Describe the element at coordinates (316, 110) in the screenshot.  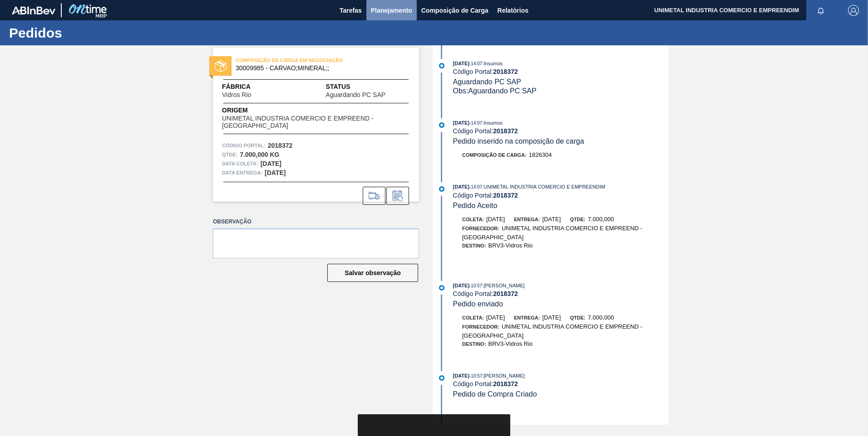
I see `span: Origem` at that location.